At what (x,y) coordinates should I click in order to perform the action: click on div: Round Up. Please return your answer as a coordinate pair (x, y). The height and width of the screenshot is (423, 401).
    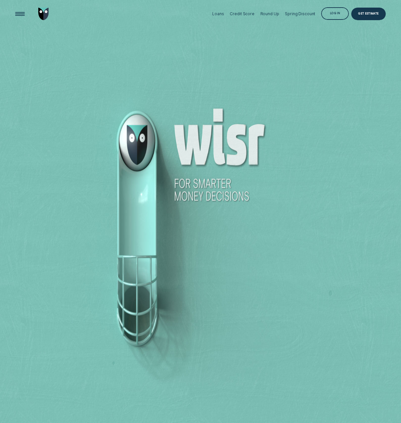
    Looking at the image, I should click on (270, 14).